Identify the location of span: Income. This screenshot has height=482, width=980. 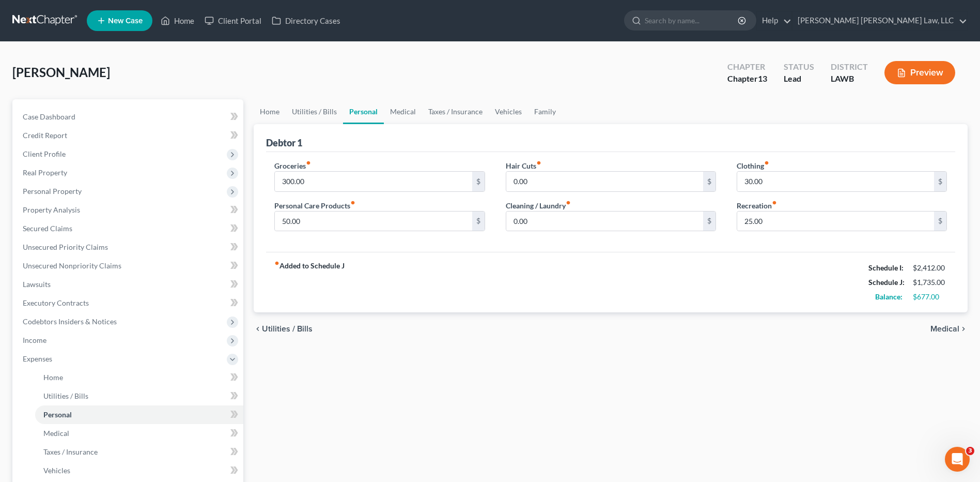
(35, 340).